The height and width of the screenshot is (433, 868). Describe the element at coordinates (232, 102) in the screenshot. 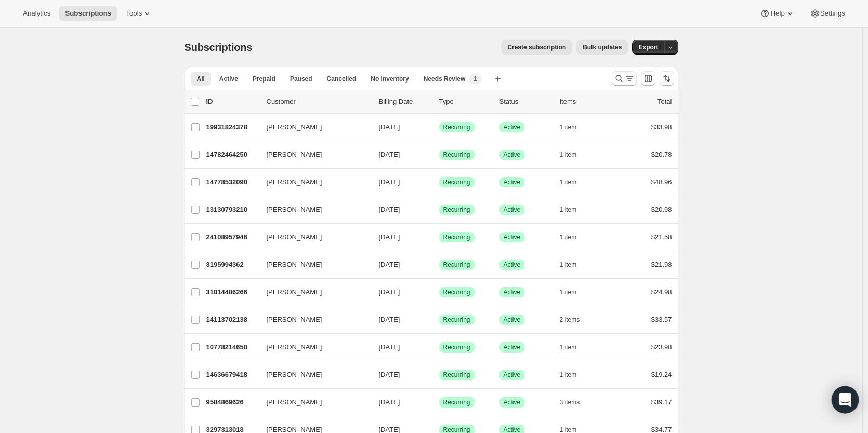

I see `p: ID` at that location.